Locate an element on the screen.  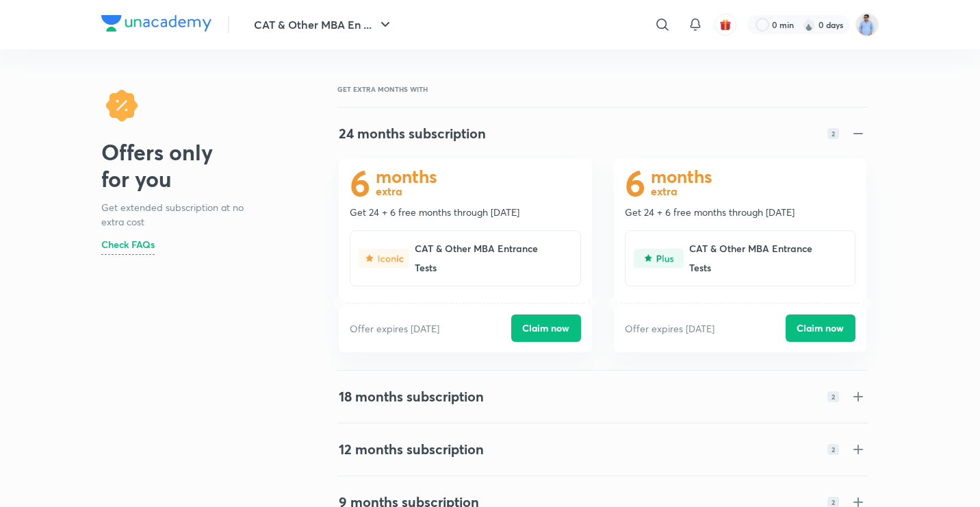
div: 24 months subscription2 is located at coordinates (602, 133).